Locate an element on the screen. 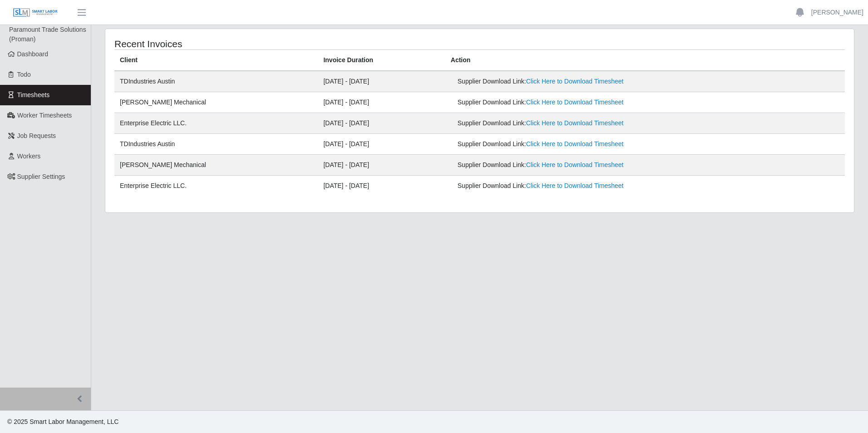 The image size is (868, 433). th: Client is located at coordinates (216, 61).